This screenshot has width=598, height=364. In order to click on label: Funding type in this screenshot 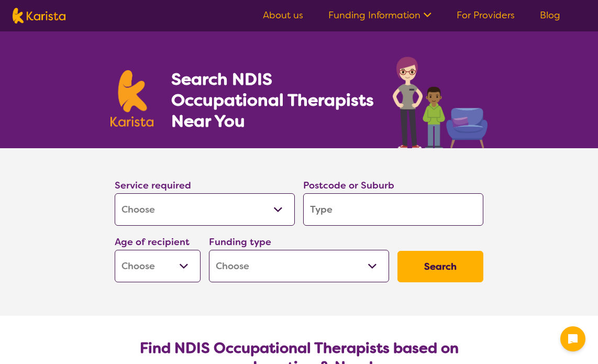, I will do `click(240, 242)`.